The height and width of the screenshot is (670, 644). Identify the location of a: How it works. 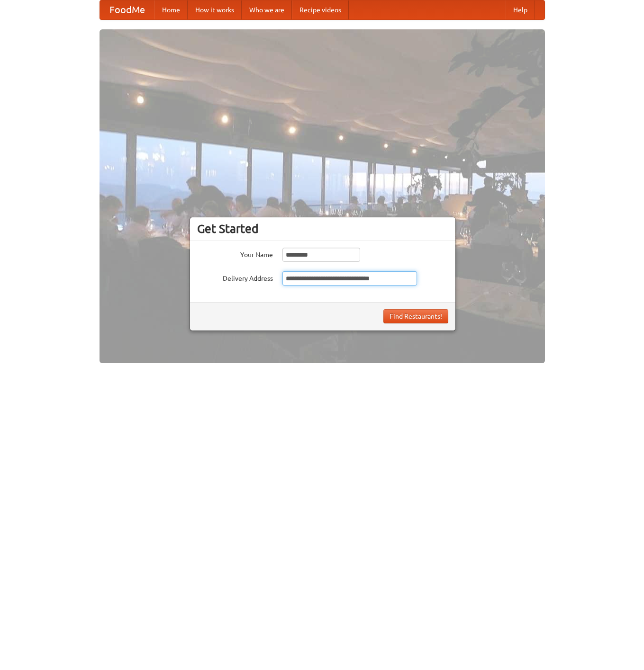
(215, 10).